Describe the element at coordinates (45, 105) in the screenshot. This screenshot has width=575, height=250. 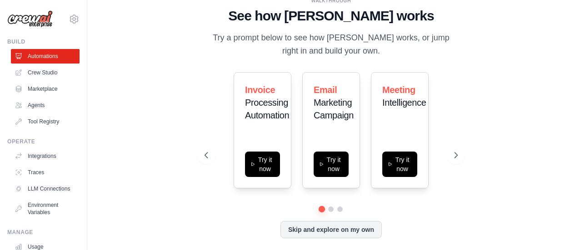
I see `a: Agents` at that location.